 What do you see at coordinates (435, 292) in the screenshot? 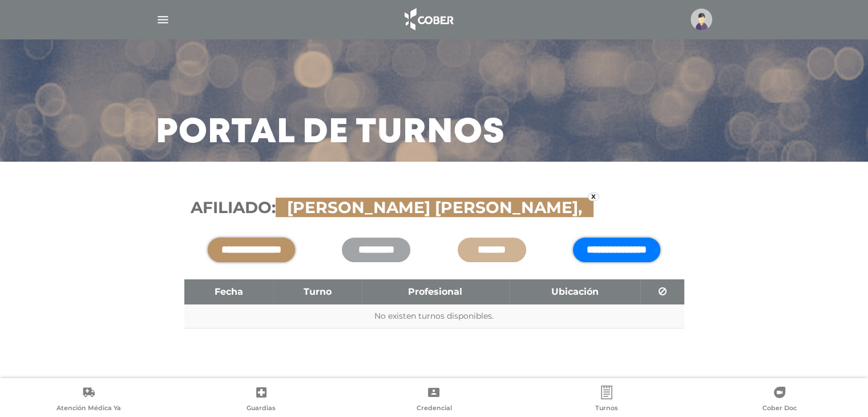
I see `th: Profesional` at bounding box center [435, 292].